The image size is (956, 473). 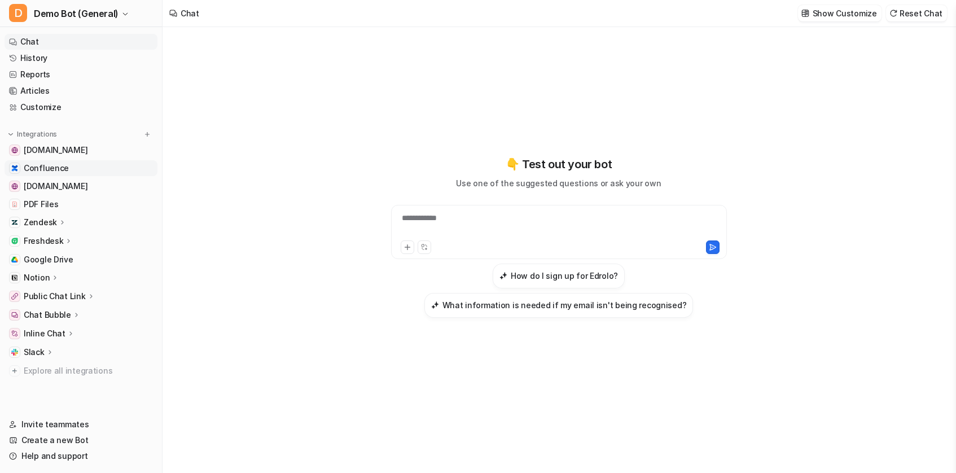 What do you see at coordinates (11, 134) in the screenshot?
I see `img: expand menu` at bounding box center [11, 134].